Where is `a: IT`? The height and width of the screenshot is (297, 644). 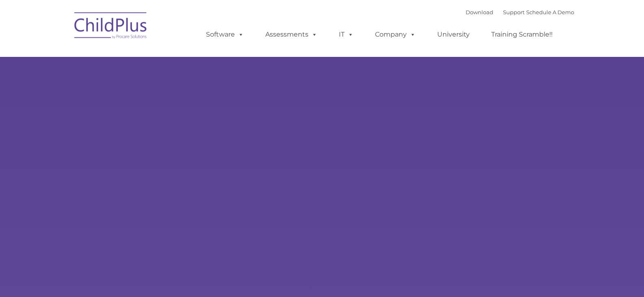 a: IT is located at coordinates (346, 35).